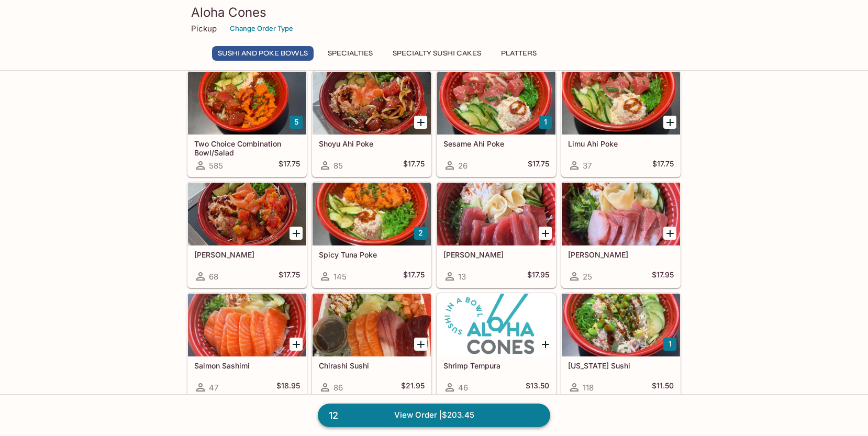 Image resolution: width=868 pixels, height=436 pixels. I want to click on h5: Two Choice Combination Bowl/Salad, so click(247, 148).